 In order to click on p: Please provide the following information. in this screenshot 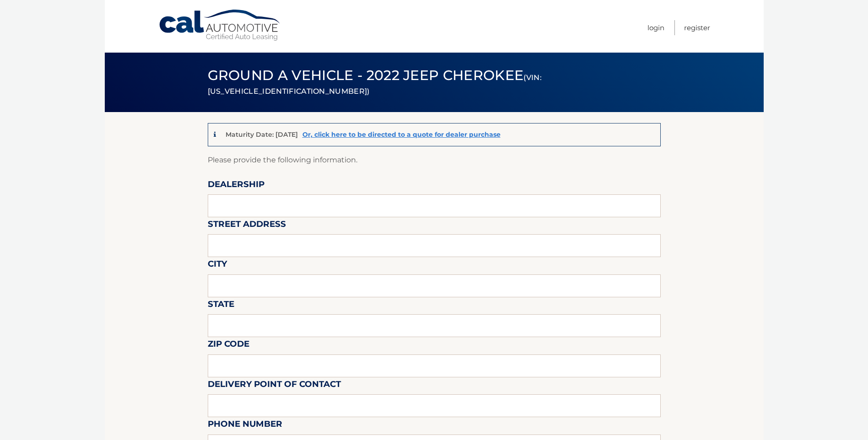, I will do `click(434, 160)`.